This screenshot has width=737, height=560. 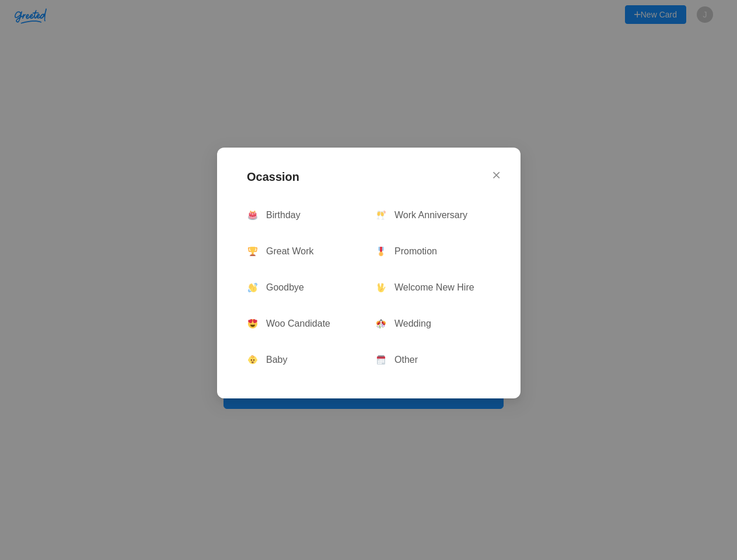 What do you see at coordinates (302, 251) in the screenshot?
I see `button: Great Work` at bounding box center [302, 251].